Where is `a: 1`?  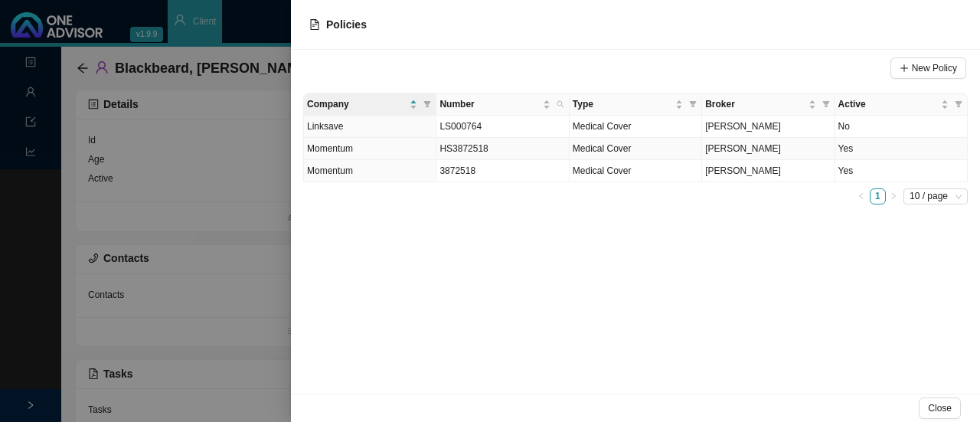
a: 1 is located at coordinates (877, 196).